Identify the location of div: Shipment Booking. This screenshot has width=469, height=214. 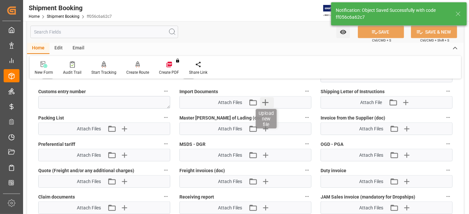
(70, 8).